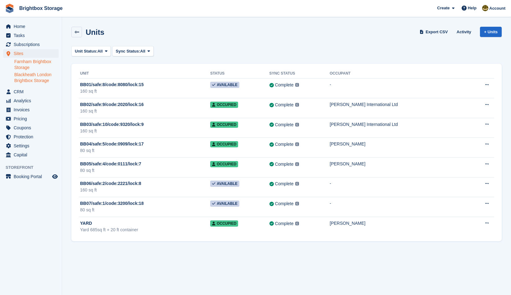  Describe the element at coordinates (32, 155) in the screenshot. I see `span: Capital` at that location.